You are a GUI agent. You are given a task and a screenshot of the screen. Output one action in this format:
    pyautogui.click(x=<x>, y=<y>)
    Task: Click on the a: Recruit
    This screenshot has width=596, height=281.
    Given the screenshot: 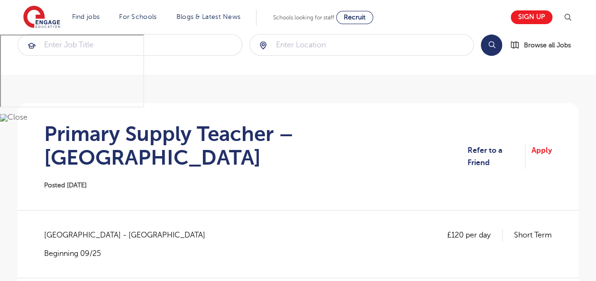 What is the action you would take?
    pyautogui.click(x=354, y=18)
    